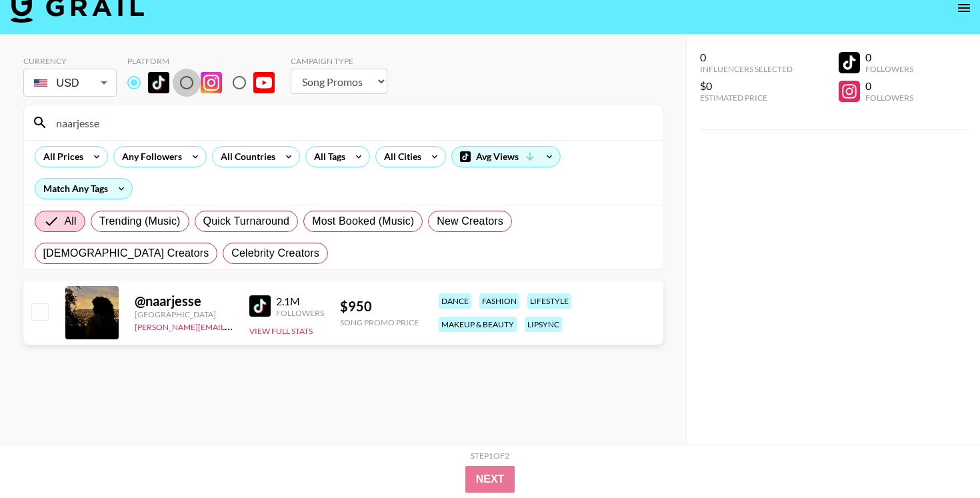  What do you see at coordinates (379, 306) in the screenshot?
I see `div: $ 950` at bounding box center [379, 306].